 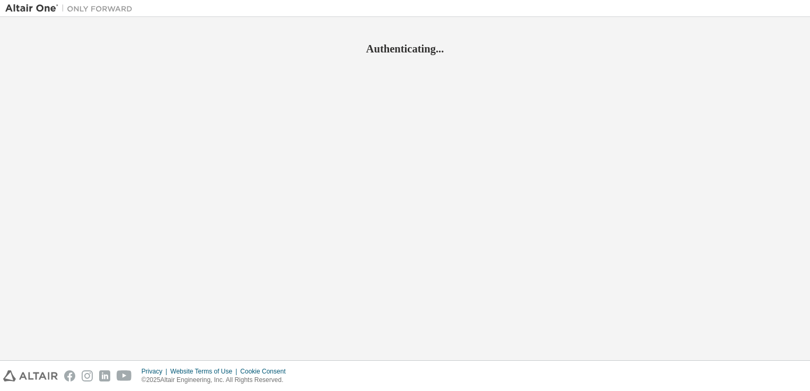 What do you see at coordinates (30, 376) in the screenshot?
I see `img: altair_logo.svg` at bounding box center [30, 376].